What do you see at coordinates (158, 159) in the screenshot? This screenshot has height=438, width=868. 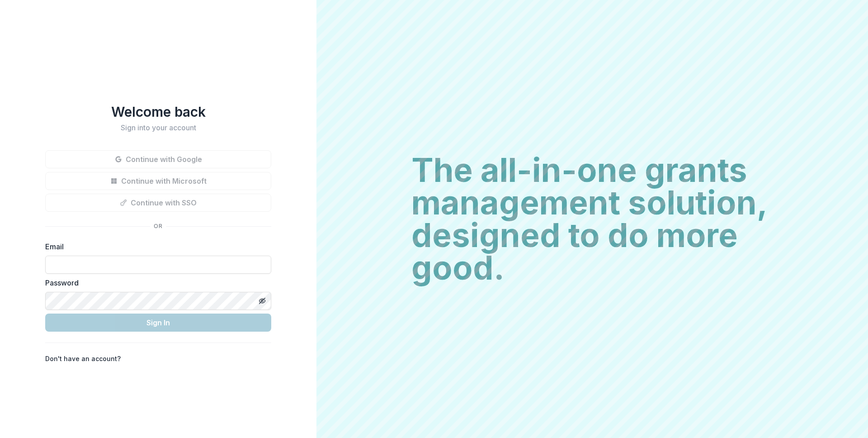 I see `button: Continue with Google` at bounding box center [158, 159].